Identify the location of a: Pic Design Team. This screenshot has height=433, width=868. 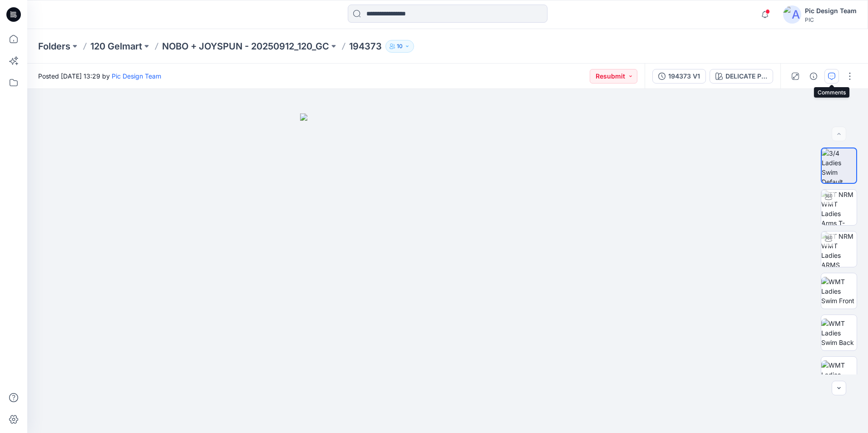
(136, 76).